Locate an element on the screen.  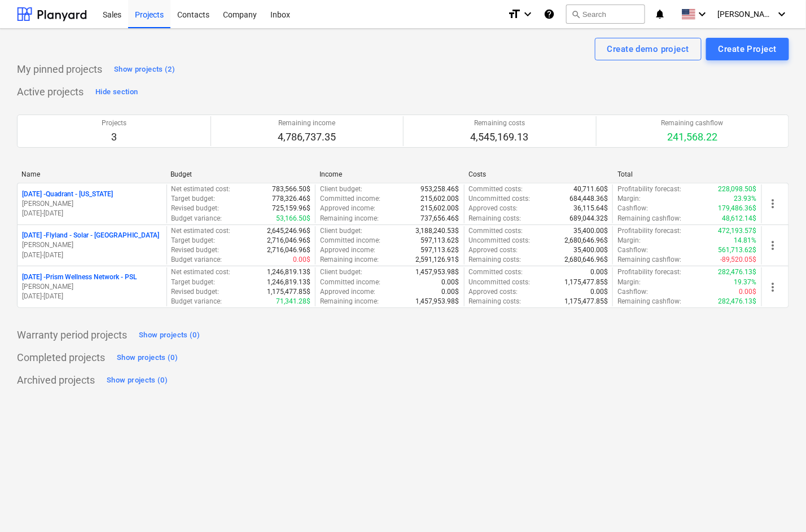
p: Remaining costs is located at coordinates (500, 123).